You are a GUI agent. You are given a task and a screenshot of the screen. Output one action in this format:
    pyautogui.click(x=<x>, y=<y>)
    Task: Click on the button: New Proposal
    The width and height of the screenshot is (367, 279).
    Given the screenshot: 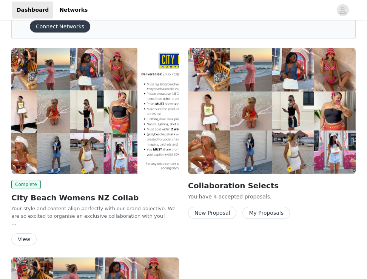 What is the action you would take?
    pyautogui.click(x=212, y=213)
    